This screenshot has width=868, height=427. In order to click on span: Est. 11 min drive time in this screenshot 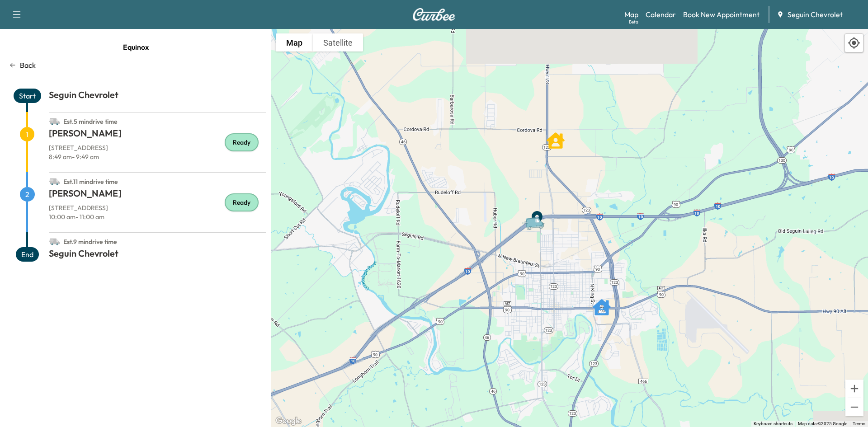, I will do `click(90, 182)`.